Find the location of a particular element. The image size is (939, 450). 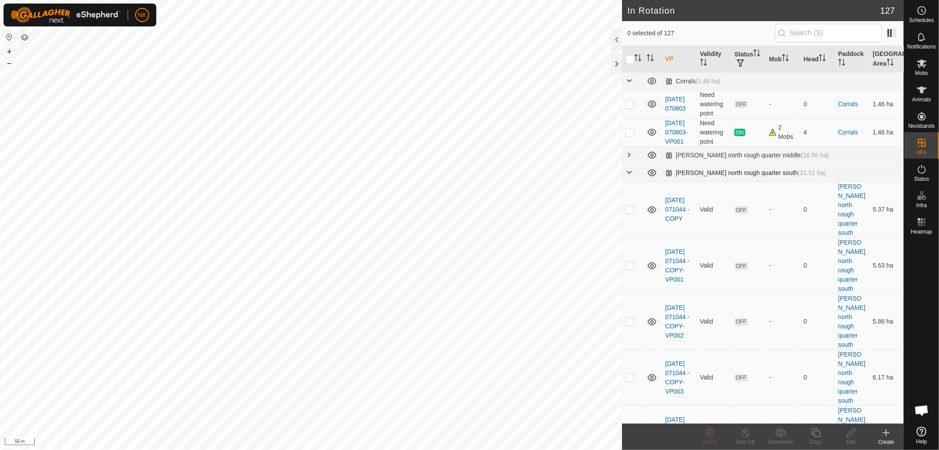

span: 127 is located at coordinates (888, 11).